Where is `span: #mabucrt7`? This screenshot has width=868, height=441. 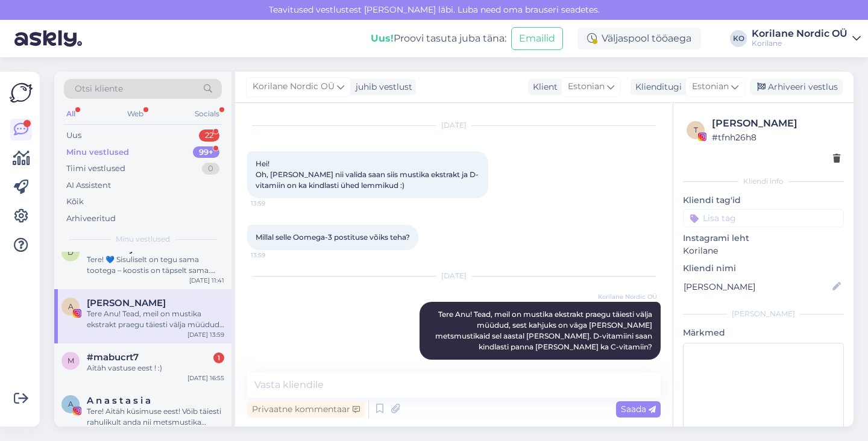
span: #mabucrt7 is located at coordinates (113, 357).